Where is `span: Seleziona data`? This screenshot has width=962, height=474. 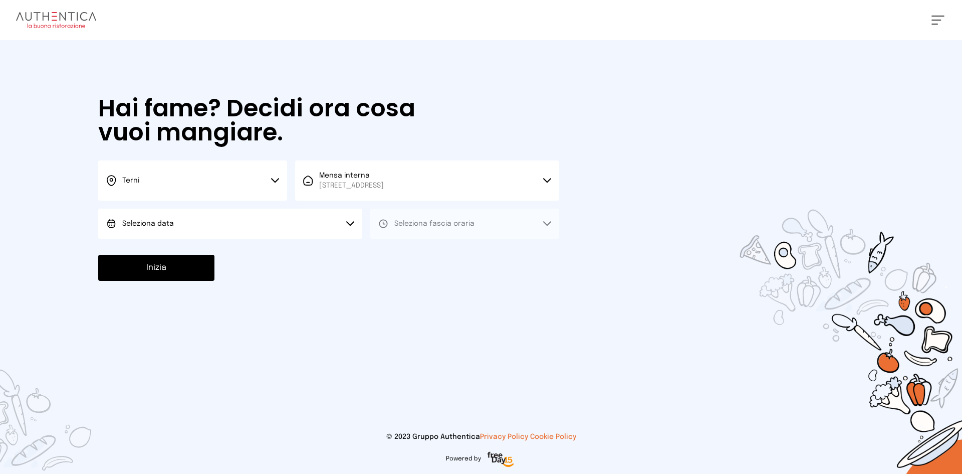
span: Seleziona data is located at coordinates (148, 224).